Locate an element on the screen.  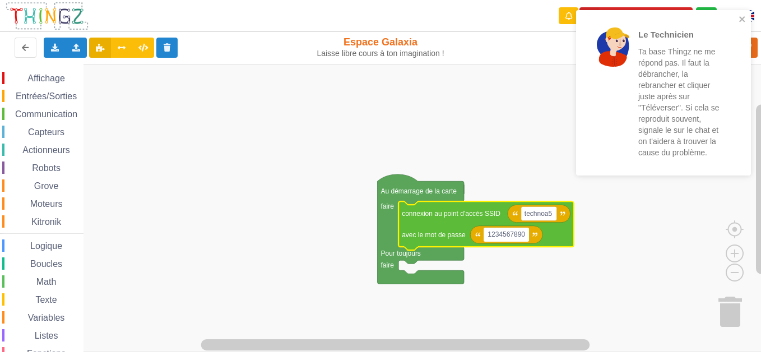
text: Au démarrage de la carte is located at coordinates (419, 191).